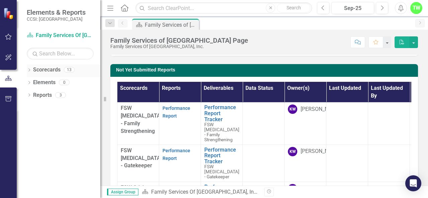 This screenshot has height=198, width=428. What do you see at coordinates (353, 8) in the screenshot?
I see `div: Sep-25` at bounding box center [353, 8].